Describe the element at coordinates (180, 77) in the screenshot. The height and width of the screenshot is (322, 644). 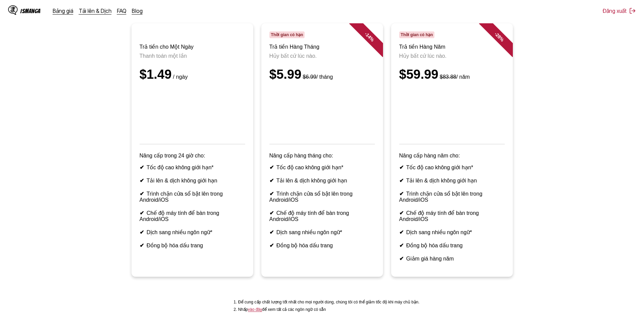
I see `small: / ngày` at that location.